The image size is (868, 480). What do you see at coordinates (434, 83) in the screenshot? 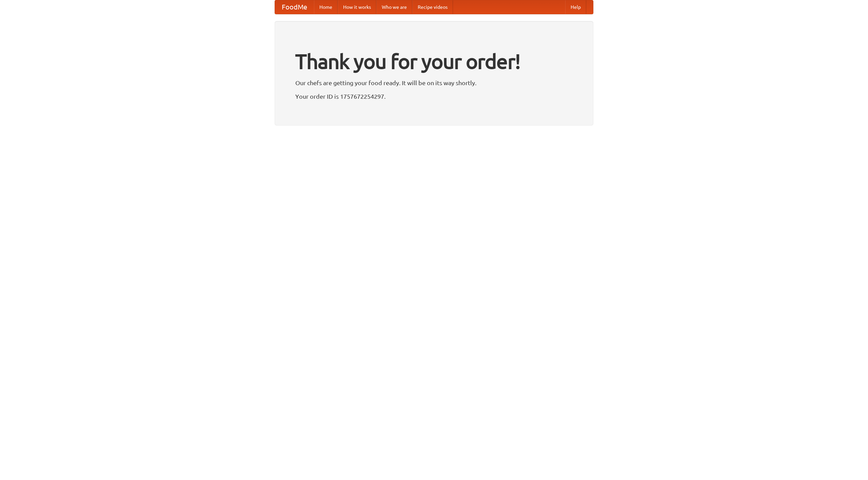
I see `p: Our chefs are getting your food ready. It will be on its way shortly.` at bounding box center [434, 83].